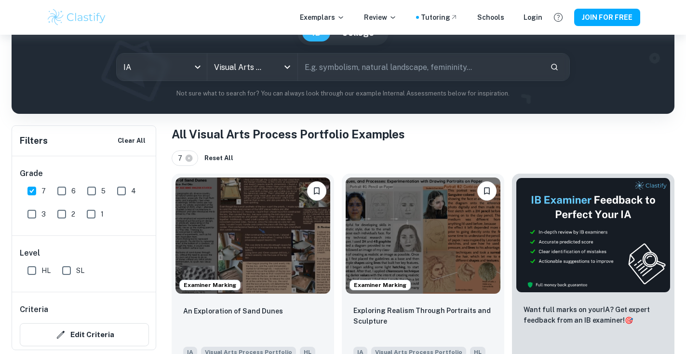 The width and height of the screenshot is (686, 354). I want to click on button: Reset All, so click(219, 158).